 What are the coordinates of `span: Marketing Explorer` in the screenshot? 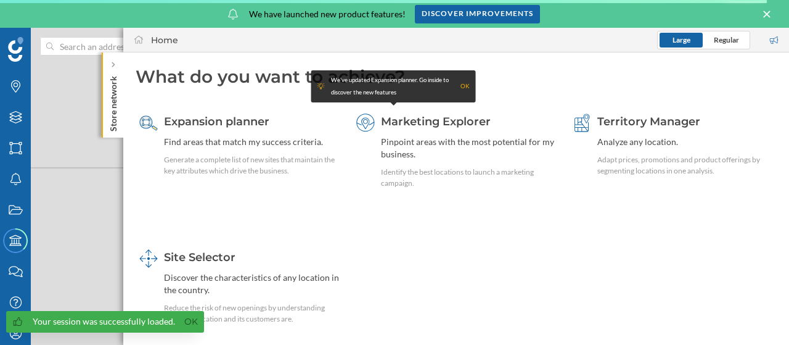 It's located at (436, 121).